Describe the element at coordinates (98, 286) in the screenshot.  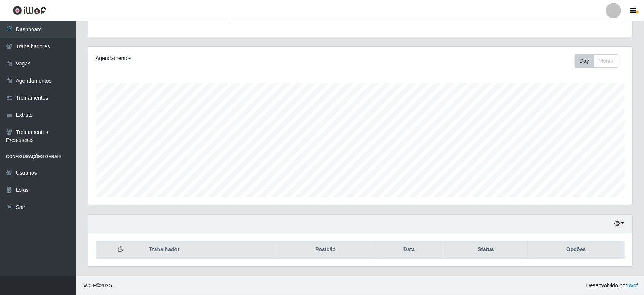
I see `span: © 2025 .` at that location.